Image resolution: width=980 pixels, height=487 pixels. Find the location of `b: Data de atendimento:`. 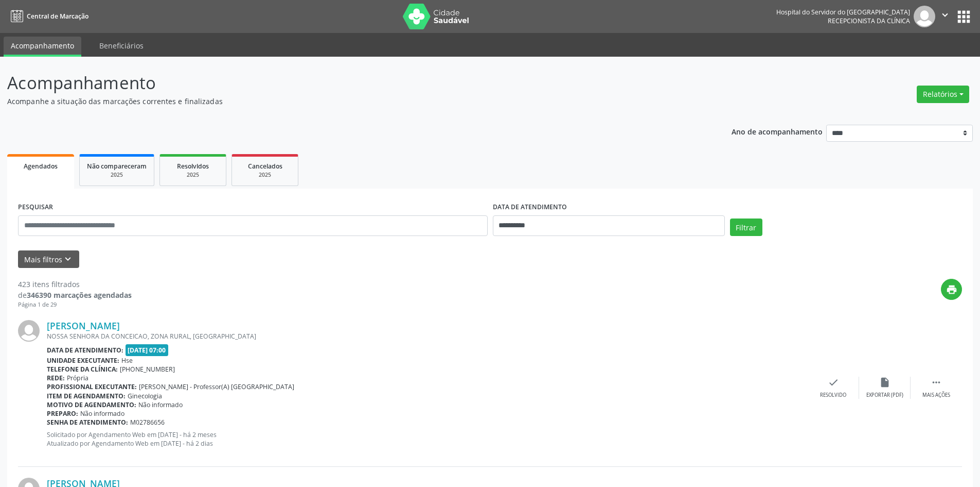

b: Data de atendimento: is located at coordinates (85, 349).